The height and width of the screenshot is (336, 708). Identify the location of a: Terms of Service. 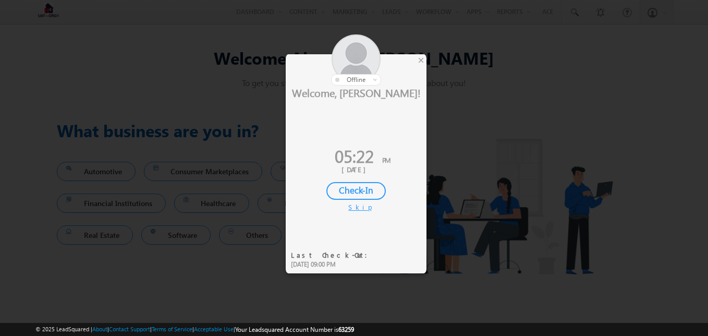
(172, 329).